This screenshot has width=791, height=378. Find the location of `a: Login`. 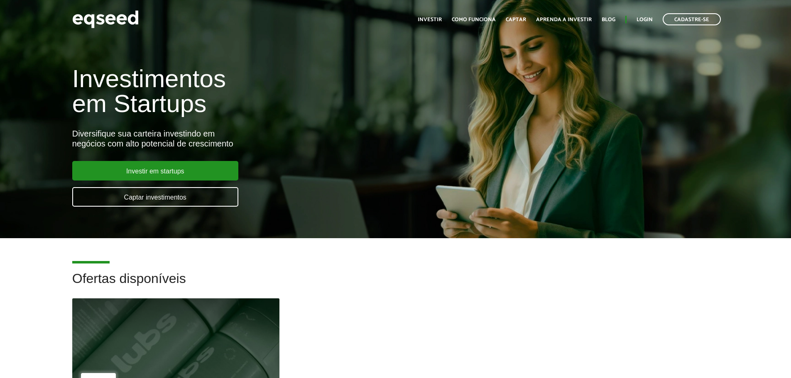

a: Login is located at coordinates (645, 20).